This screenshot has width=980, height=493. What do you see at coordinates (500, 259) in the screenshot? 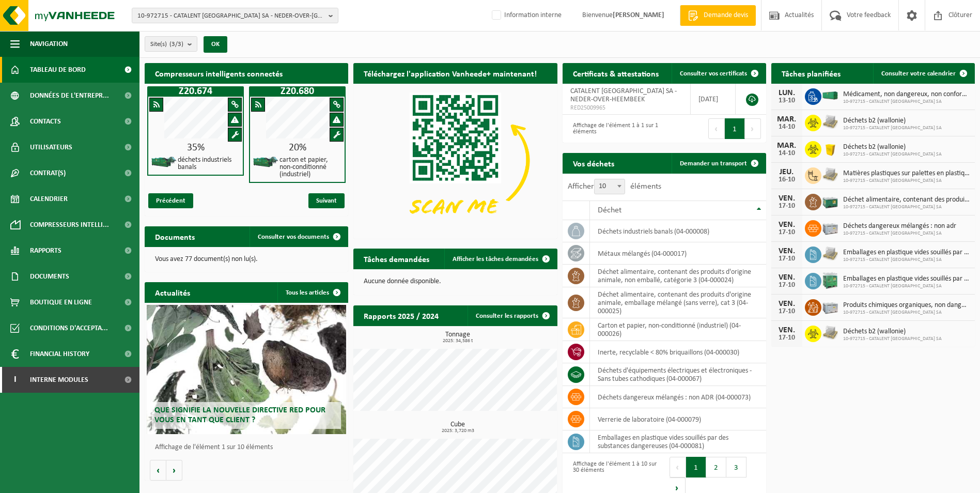
I see `a: Afficher les tâches demandées` at bounding box center [500, 259].